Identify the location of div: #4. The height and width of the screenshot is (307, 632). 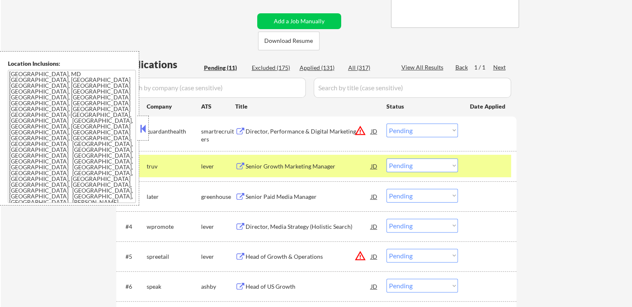
(133, 227).